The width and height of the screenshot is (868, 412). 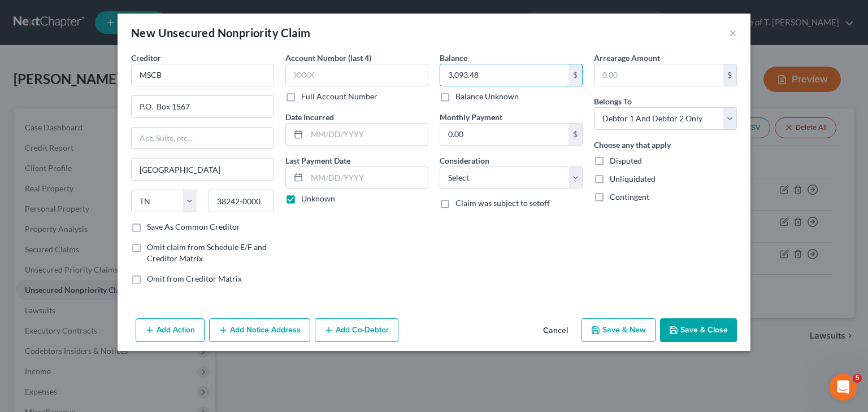 What do you see at coordinates (626, 58) in the screenshot?
I see `label: Arrearage Amount` at bounding box center [626, 58].